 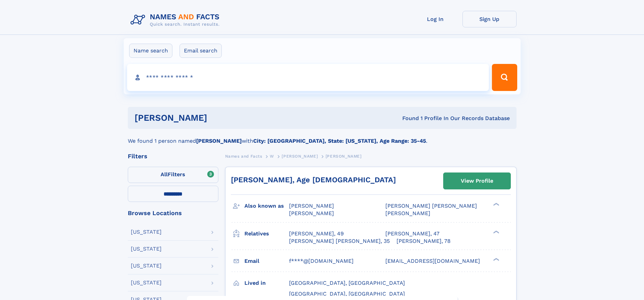 I want to click on div: Found 1 Profile In Our Records Database, so click(x=407, y=118).